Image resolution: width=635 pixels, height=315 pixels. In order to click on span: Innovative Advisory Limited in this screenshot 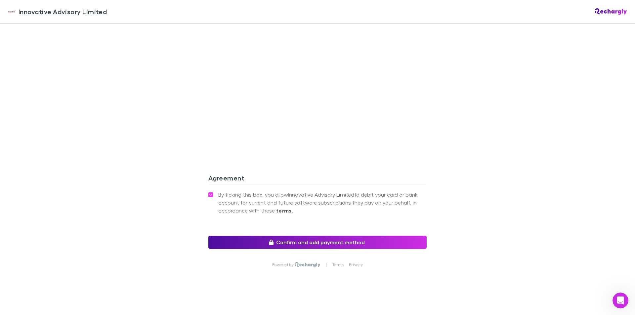, I will do `click(63, 12)`.